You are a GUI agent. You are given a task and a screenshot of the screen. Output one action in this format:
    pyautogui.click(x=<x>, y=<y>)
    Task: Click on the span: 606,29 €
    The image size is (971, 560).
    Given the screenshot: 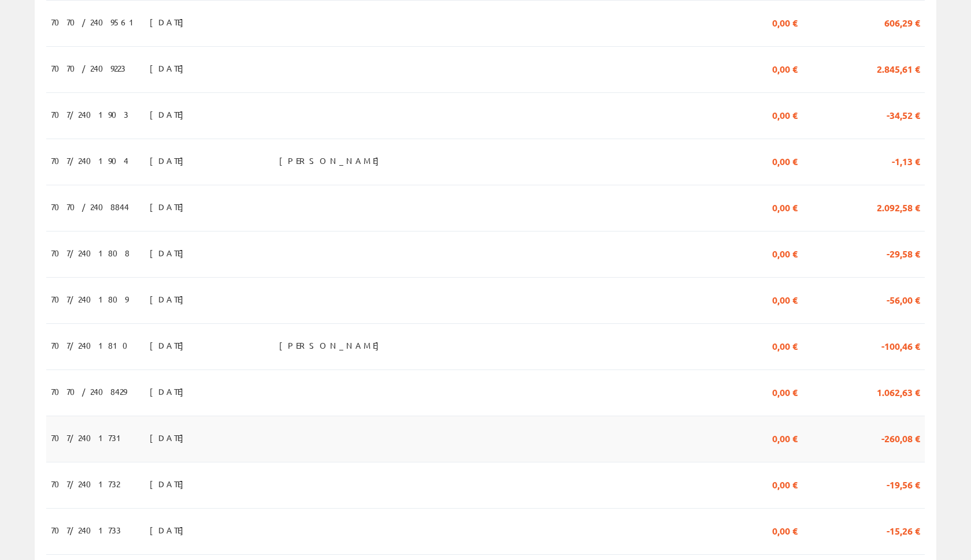 What is the action you would take?
    pyautogui.click(x=902, y=22)
    